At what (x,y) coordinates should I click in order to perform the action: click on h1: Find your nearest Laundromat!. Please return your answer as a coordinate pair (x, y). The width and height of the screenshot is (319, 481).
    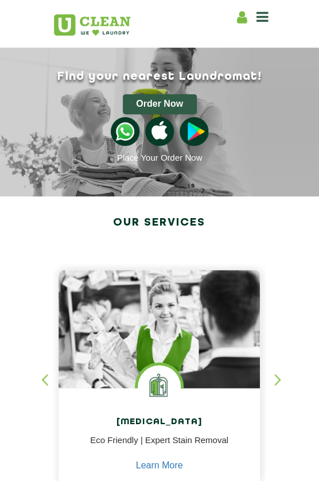
    Looking at the image, I should click on (160, 76).